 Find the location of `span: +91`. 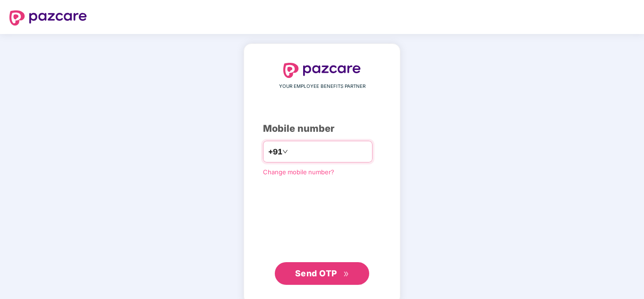

span: +91 is located at coordinates (275, 151).